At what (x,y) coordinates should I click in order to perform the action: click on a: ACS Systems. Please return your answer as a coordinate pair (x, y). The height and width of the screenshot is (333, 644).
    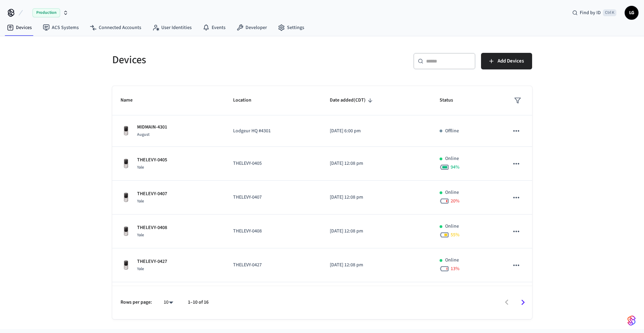
    Looking at the image, I should click on (61, 27).